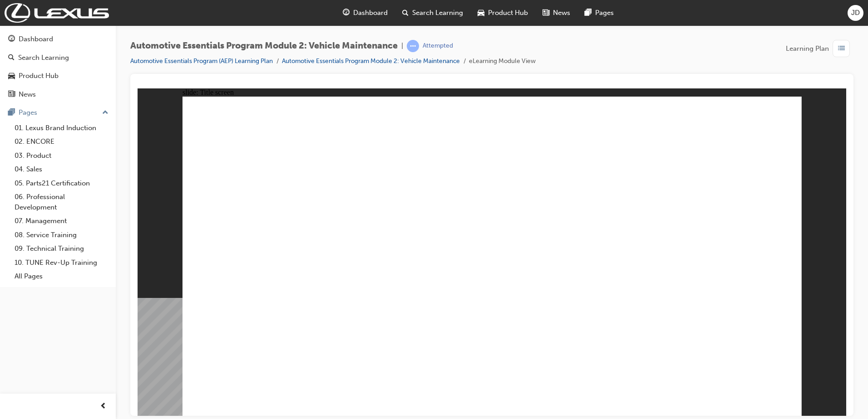 The image size is (868, 419). What do you see at coordinates (58, 76) in the screenshot?
I see `a: Product Hub` at bounding box center [58, 76].